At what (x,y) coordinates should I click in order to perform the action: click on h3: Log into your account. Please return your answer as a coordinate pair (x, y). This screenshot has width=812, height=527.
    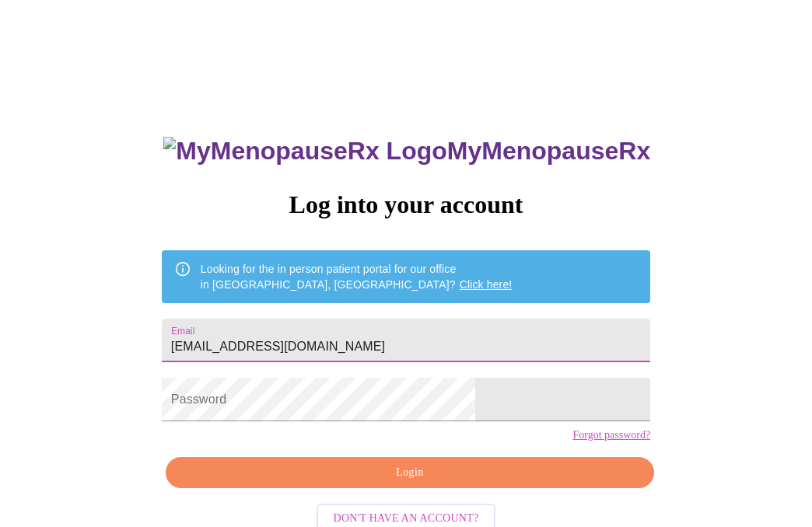
    Looking at the image, I should click on (406, 204).